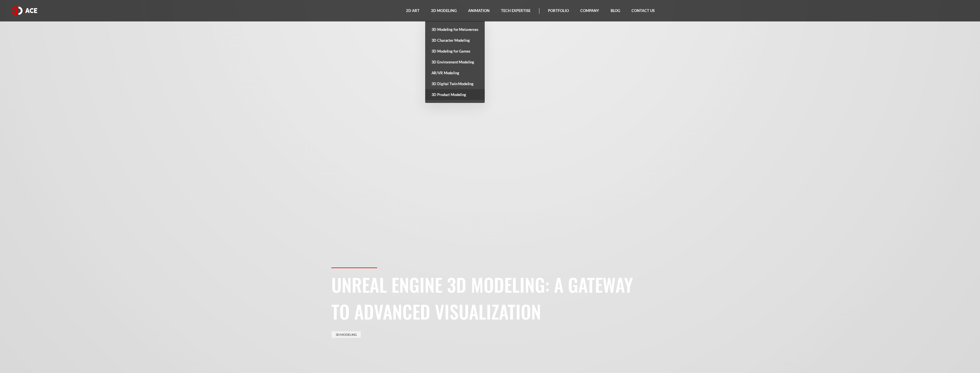  What do you see at coordinates (455, 73) in the screenshot?
I see `a: AR/VR Modeling` at bounding box center [455, 73].